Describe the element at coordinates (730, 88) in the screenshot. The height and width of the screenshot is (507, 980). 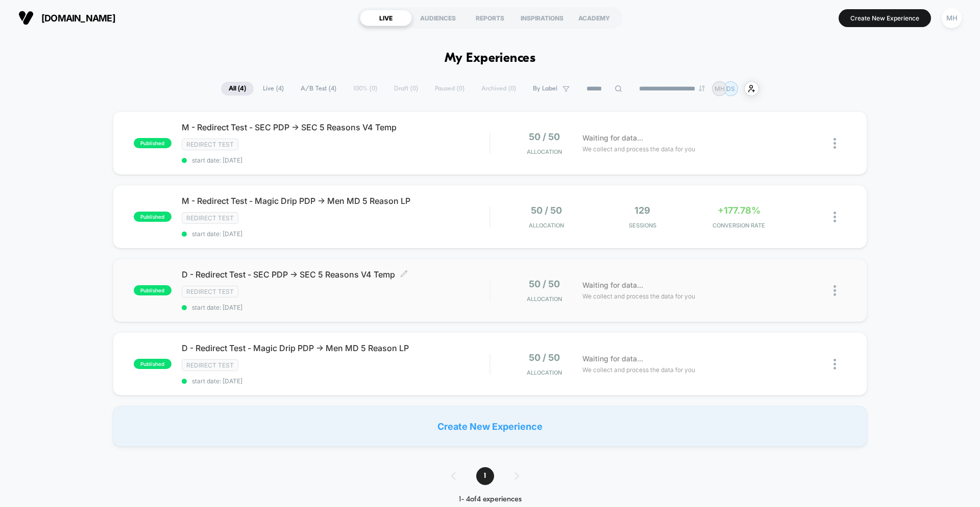
I see `p: DS` at that location.